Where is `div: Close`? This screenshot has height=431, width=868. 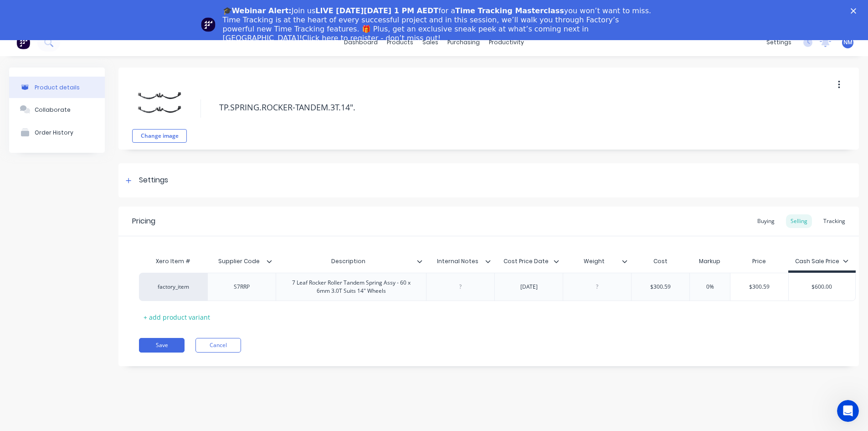 div: Close is located at coordinates (855, 11).